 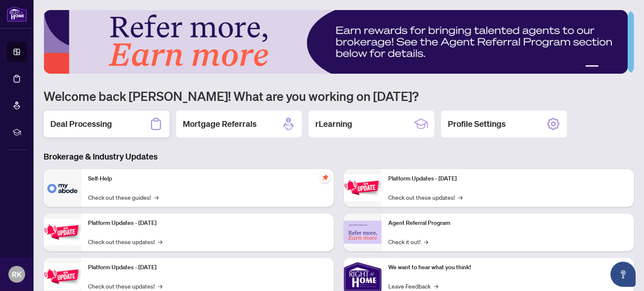 I want to click on button: 1, so click(x=581, y=67).